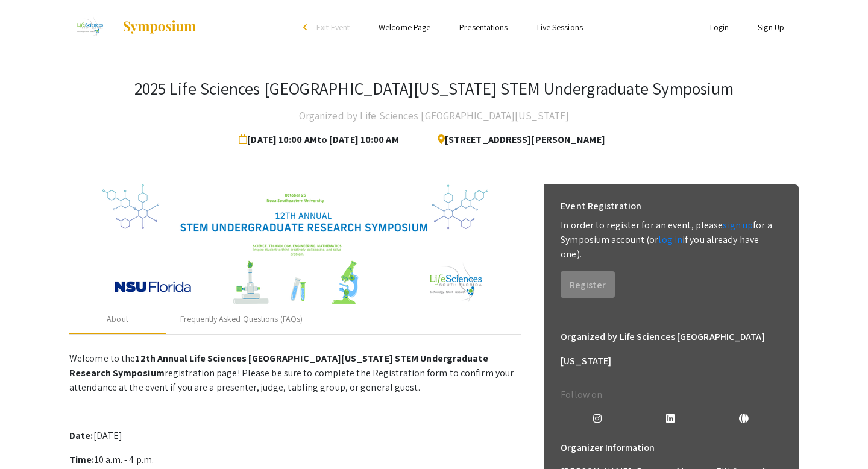  Describe the element at coordinates (671, 448) in the screenshot. I see `h6: Organizer Information` at that location.